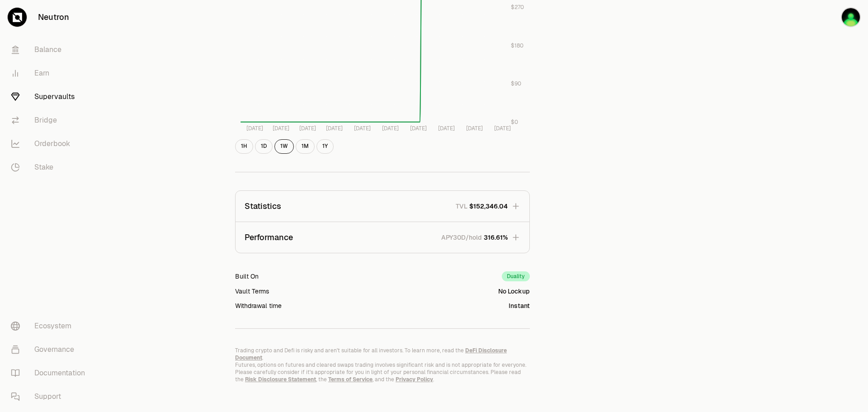 Image resolution: width=868 pixels, height=412 pixels. I want to click on p: Performance, so click(269, 238).